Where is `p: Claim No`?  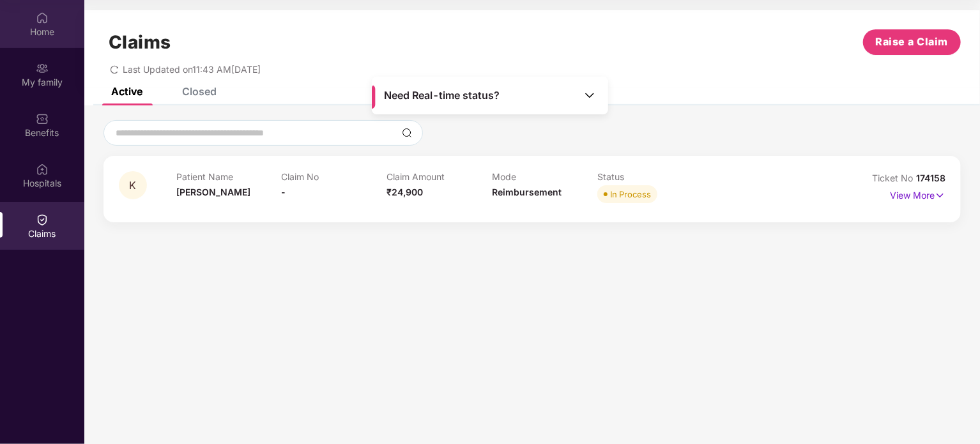
p: Claim No is located at coordinates (334, 177).